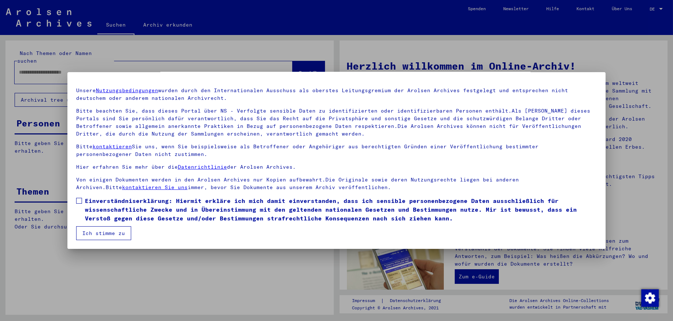 The image size is (673, 321). I want to click on p: Hier erfahren Sie mehr über die der Arolsen Archives., so click(337, 167).